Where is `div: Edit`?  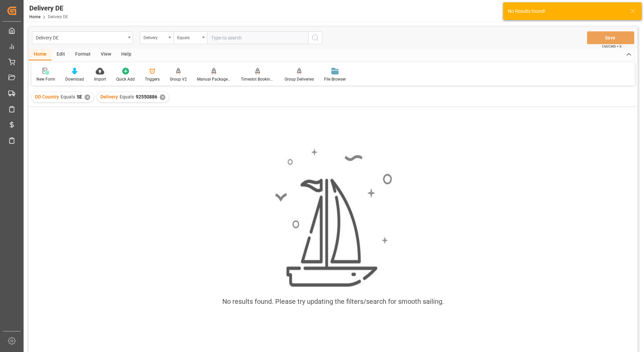 div: Edit is located at coordinates (61, 54).